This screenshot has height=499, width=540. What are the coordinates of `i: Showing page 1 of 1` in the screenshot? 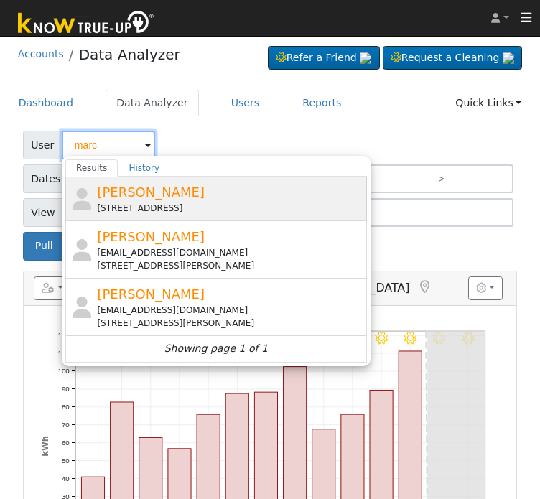 It's located at (216, 348).